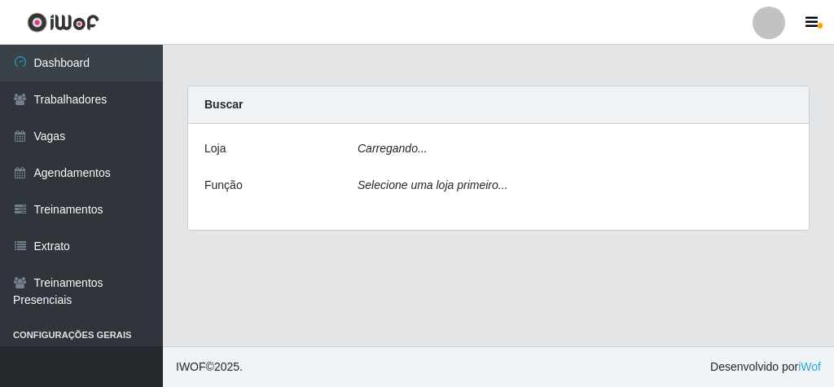 The image size is (834, 387). What do you see at coordinates (765, 366) in the screenshot?
I see `span: Desenvolvido por` at bounding box center [765, 366].